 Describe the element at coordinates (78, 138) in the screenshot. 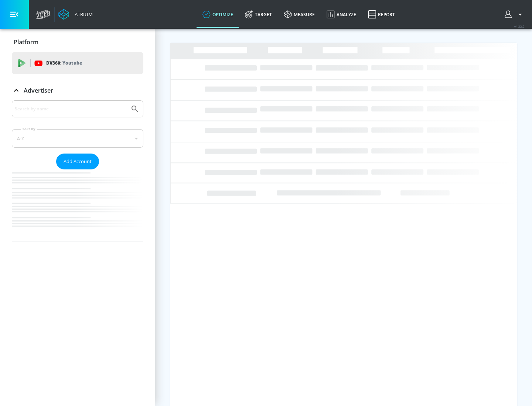

I see `div: A-Z` at that location.